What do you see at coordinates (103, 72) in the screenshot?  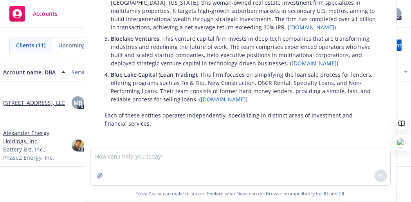 I see `button: Service team` at bounding box center [103, 72].